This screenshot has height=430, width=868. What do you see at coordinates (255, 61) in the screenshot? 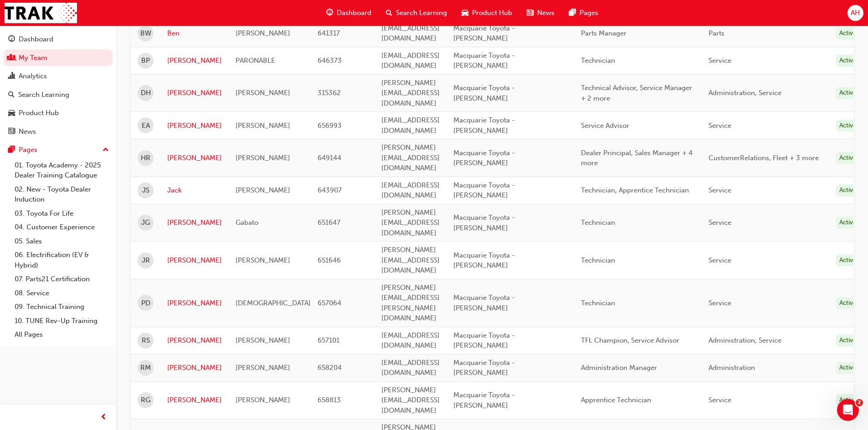
I see `span: PARONABLE` at bounding box center [255, 61].